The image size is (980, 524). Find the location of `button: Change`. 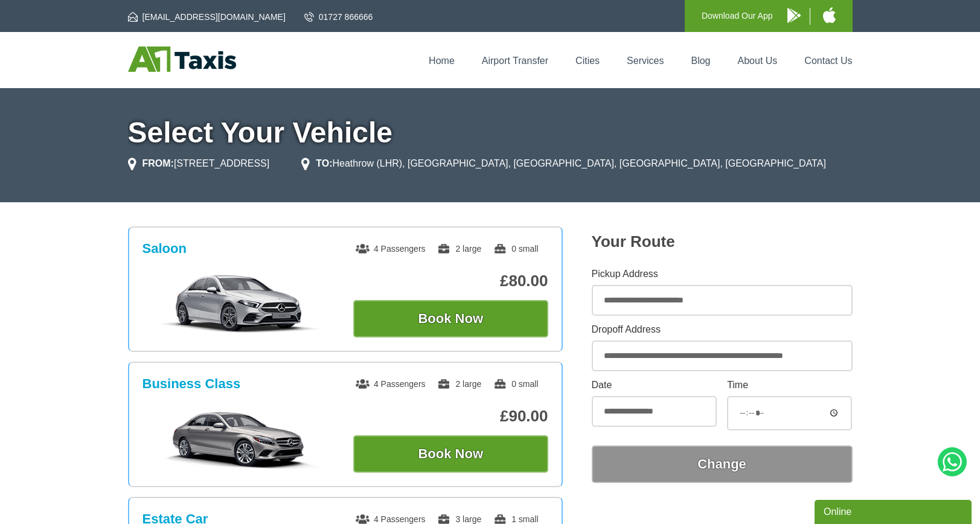

button: Change is located at coordinates (723, 464).